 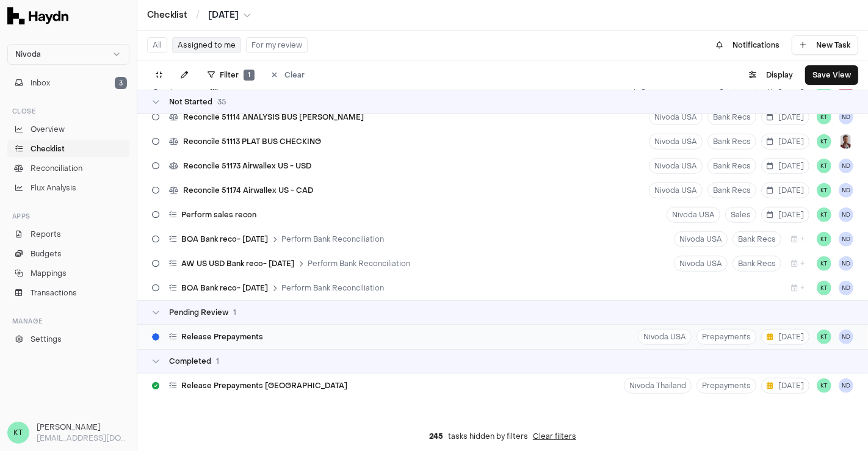 What do you see at coordinates (726, 337) in the screenshot?
I see `button: Prepayments` at bounding box center [726, 337].